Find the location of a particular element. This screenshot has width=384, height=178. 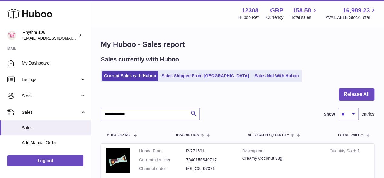

div: Huboo Ref is located at coordinates (248, 17).